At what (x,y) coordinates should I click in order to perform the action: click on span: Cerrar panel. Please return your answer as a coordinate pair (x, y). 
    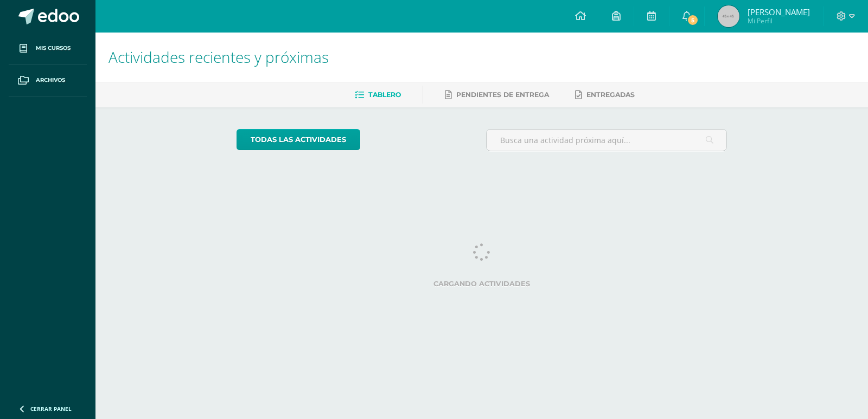
    Looking at the image, I should click on (51, 409).